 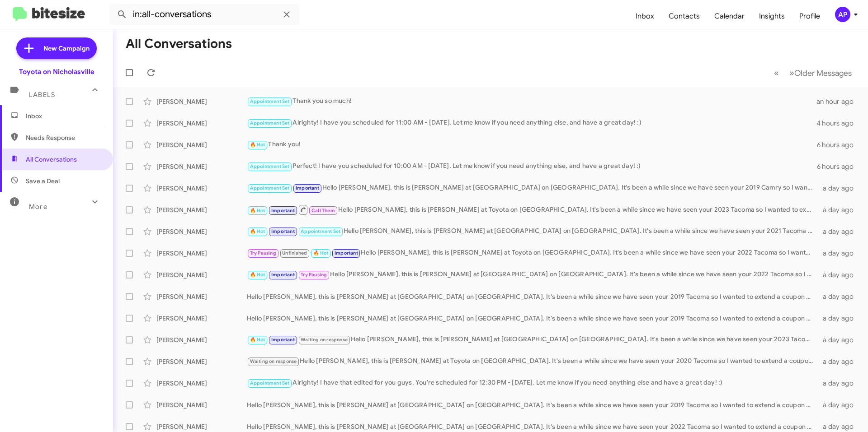 I want to click on span: More, so click(x=38, y=207).